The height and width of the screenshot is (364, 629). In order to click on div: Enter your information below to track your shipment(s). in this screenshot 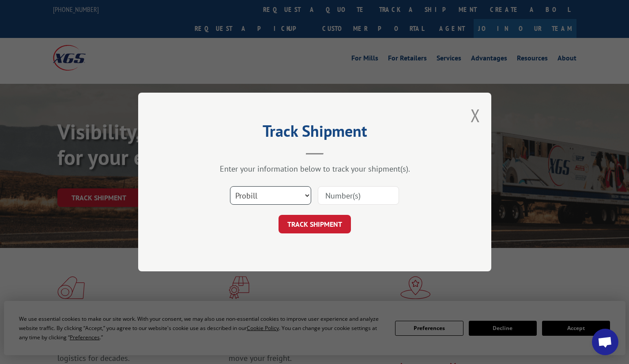, I will do `click(314, 168)`.